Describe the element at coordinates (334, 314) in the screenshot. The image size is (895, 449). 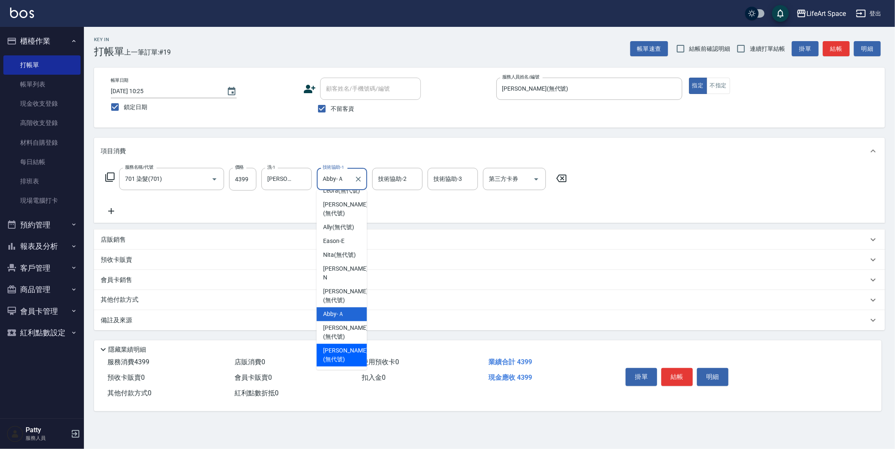
I see `span: Abby -Ａ` at that location.